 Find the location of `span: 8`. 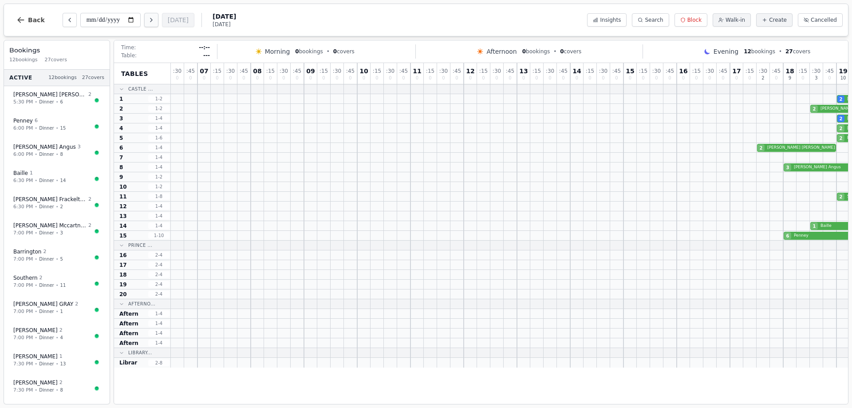

span: 8 is located at coordinates (62, 390).